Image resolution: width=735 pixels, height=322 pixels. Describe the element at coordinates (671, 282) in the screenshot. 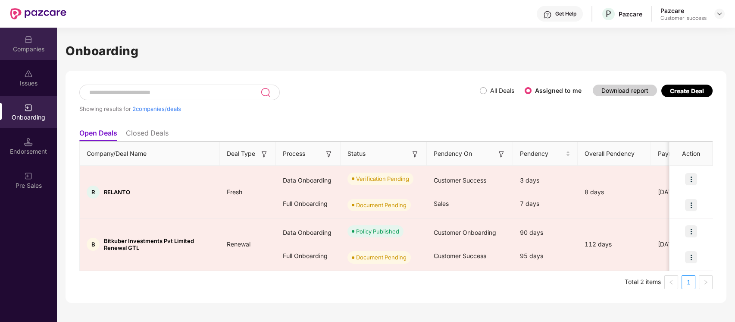

I see `button: left` at that location.